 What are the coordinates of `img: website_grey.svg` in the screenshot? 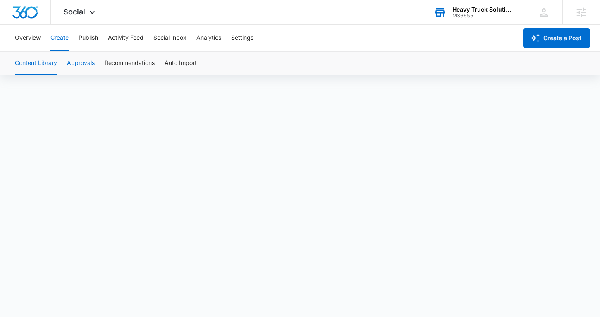 It's located at (17, 25).